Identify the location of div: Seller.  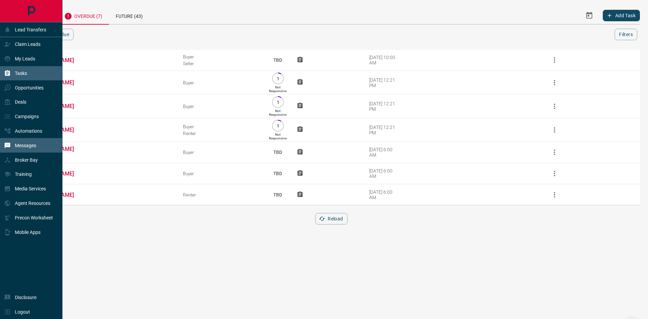
(221, 63).